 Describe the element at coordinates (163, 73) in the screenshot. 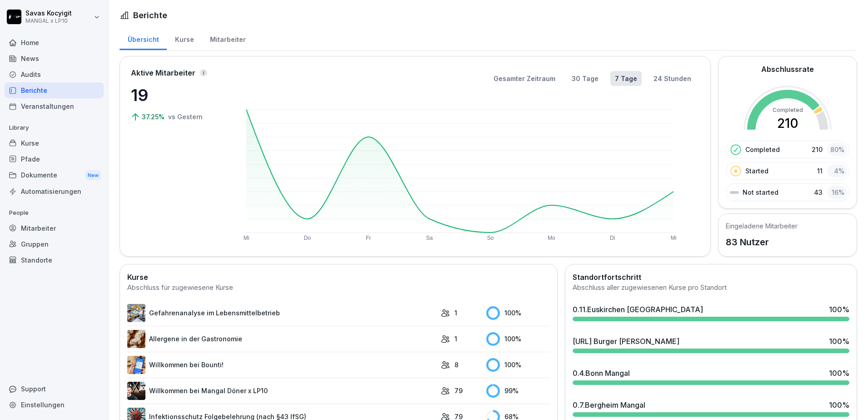

I see `p: Aktive Mitarbeiter` at that location.